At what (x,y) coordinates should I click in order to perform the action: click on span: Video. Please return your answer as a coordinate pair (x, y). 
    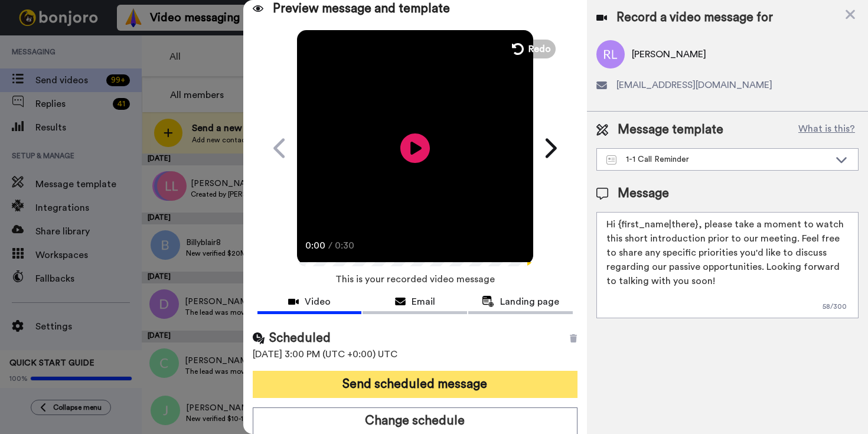
    Looking at the image, I should click on (318, 302).